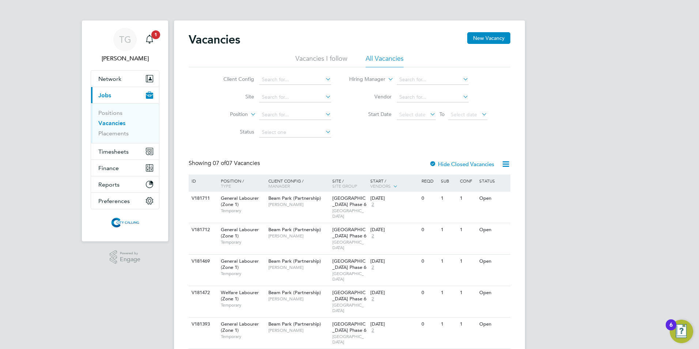 Image resolution: width=699 pixels, height=349 pixels. I want to click on button: Timesheets, so click(125, 151).